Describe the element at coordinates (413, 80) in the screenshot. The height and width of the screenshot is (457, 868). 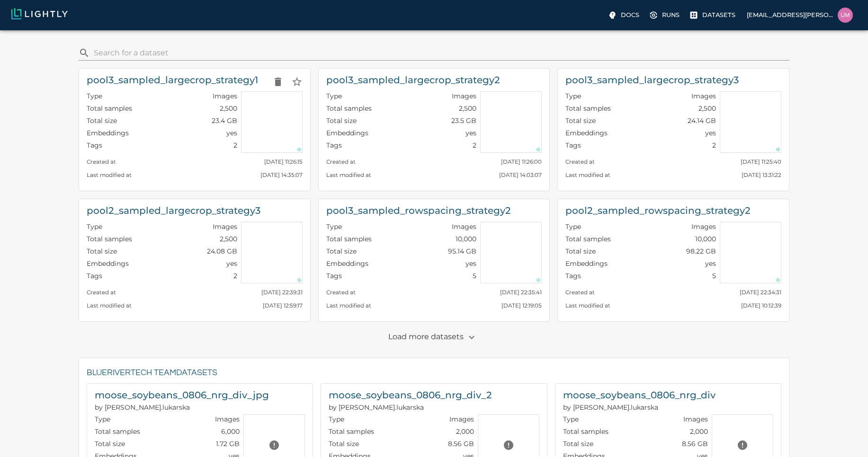
I see `h6: pool3_sampled_largecrop_strategy2` at that location.